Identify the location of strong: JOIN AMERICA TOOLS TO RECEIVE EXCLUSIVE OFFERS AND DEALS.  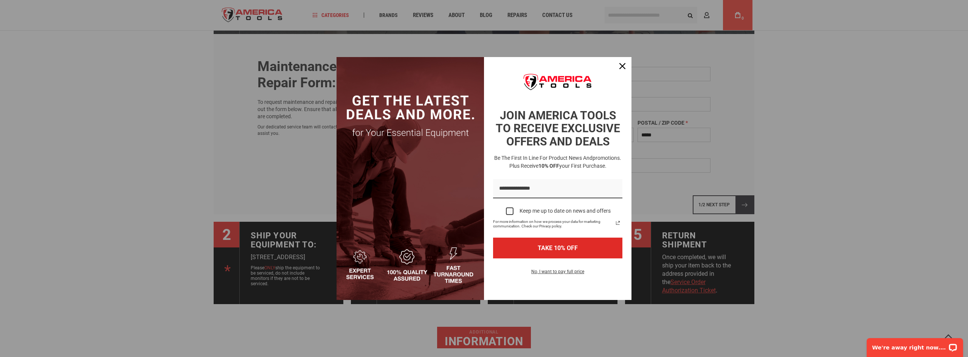
(558, 129).